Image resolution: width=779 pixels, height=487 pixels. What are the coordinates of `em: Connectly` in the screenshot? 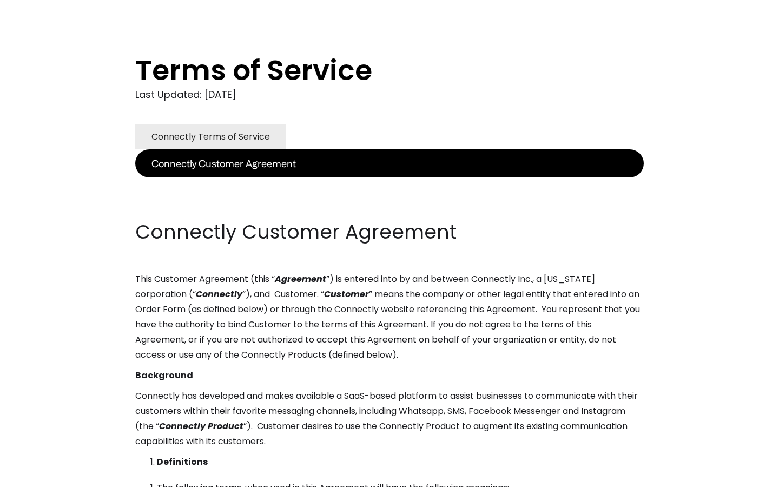 It's located at (219, 294).